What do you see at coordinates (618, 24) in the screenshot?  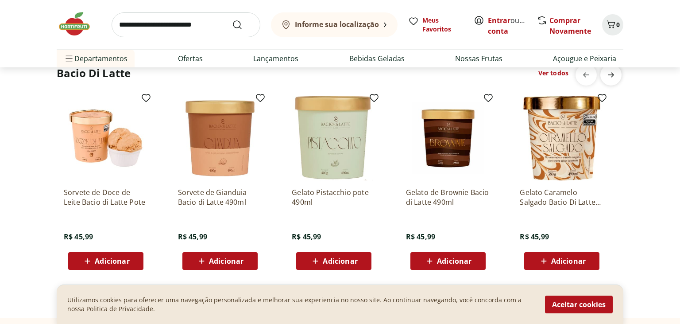 I see `span: 0` at bounding box center [618, 24].